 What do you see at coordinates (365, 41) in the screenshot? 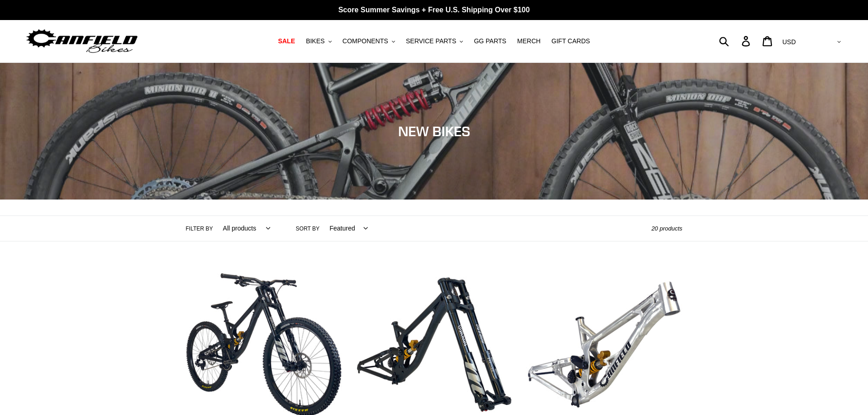
I see `span: COMPONENTS` at bounding box center [365, 41].